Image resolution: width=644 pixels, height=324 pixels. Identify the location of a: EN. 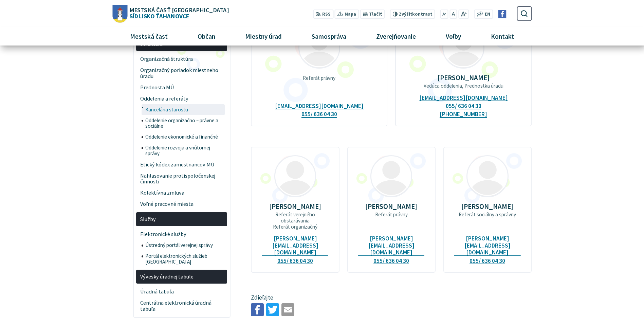
(487, 14).